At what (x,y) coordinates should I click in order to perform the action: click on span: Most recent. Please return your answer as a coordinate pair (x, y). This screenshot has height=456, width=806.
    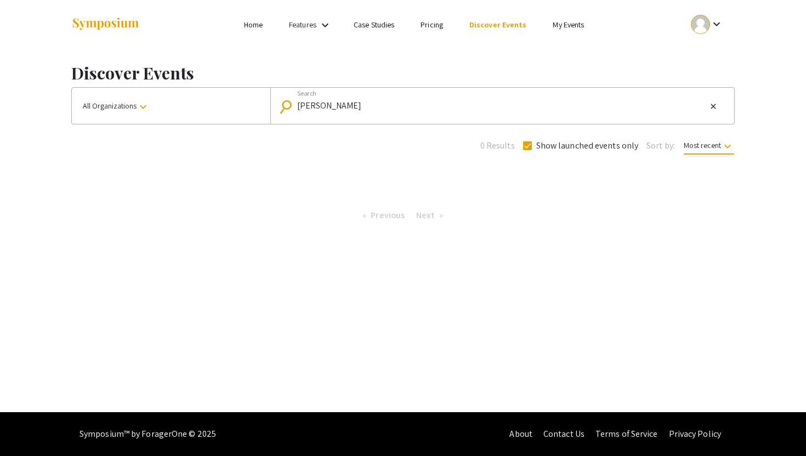
    Looking at the image, I should click on (709, 148).